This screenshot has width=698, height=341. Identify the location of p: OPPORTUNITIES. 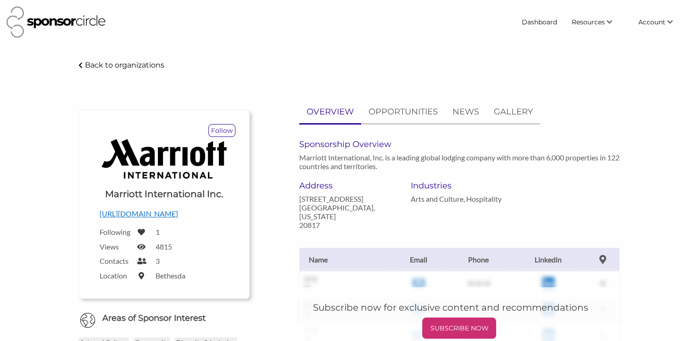
(403, 112).